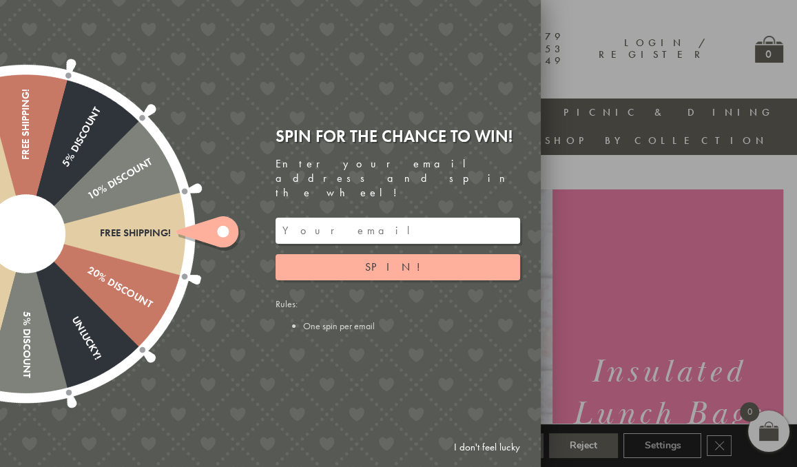 The height and width of the screenshot is (467, 797). What do you see at coordinates (398, 178) in the screenshot?
I see `div: Enter your email address and spin the wheel!` at bounding box center [398, 178].